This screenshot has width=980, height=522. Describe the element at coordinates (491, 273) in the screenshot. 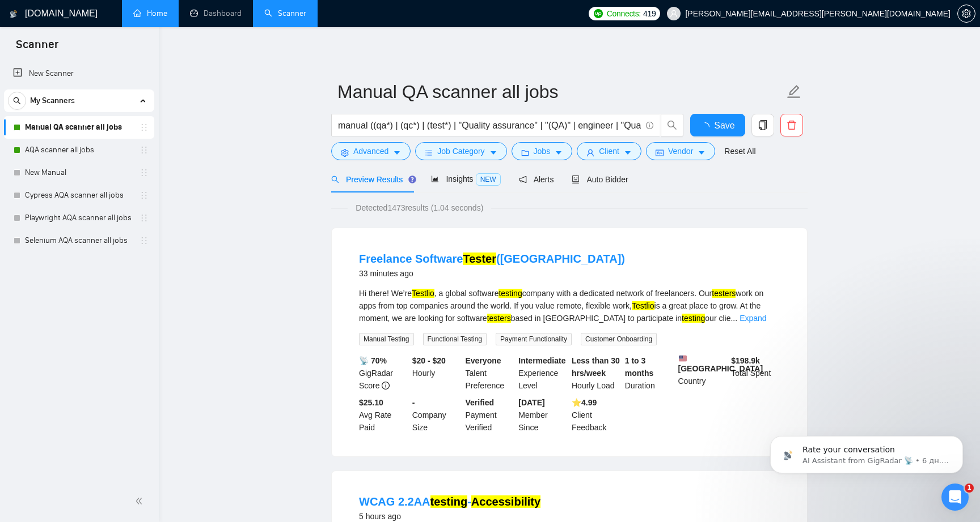

I see `div: 33 minutes ago` at that location.